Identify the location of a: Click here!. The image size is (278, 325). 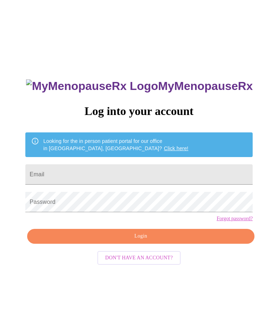
(176, 148).